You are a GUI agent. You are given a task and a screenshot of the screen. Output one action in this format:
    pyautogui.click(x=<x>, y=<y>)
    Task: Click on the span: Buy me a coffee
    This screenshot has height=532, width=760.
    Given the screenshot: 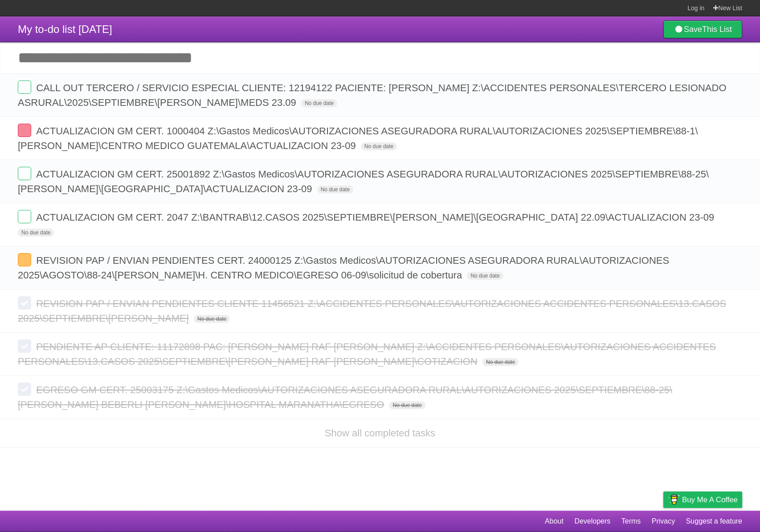 What is the action you would take?
    pyautogui.click(x=709, y=500)
    